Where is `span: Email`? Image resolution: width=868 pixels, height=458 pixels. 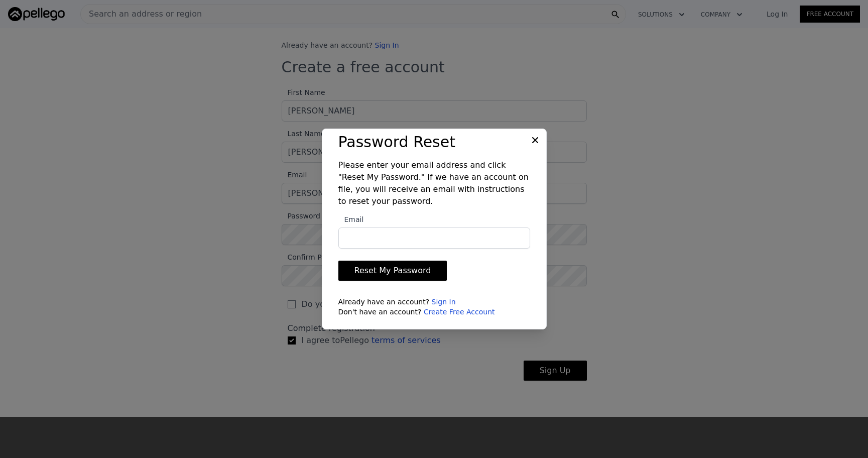 span: Email is located at coordinates (351, 220).